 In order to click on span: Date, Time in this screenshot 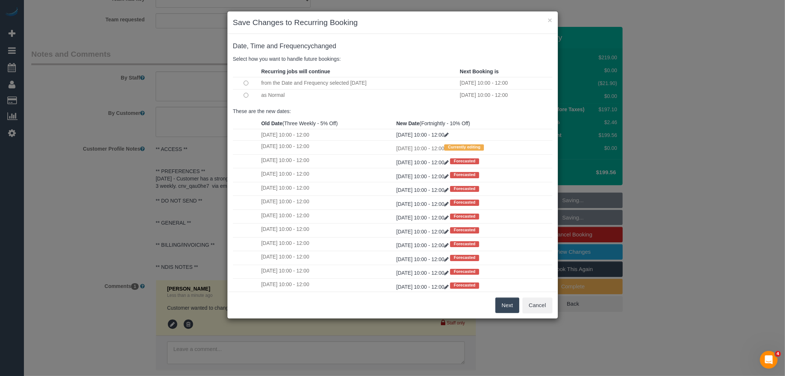, I will do `click(249, 46)`.